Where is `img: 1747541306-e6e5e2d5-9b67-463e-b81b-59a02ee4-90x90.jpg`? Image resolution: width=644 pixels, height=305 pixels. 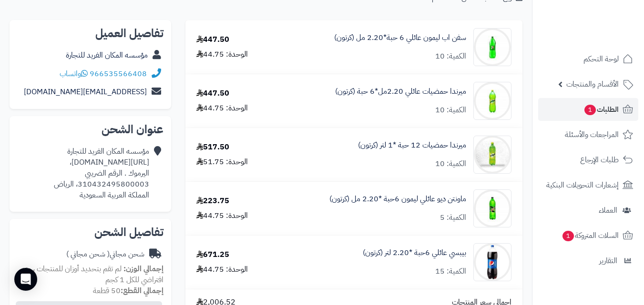 img: 1747541306-e6e5e2d5-9b67-463e-b81b-59a02ee4-90x90.jpg is located at coordinates (492, 47).